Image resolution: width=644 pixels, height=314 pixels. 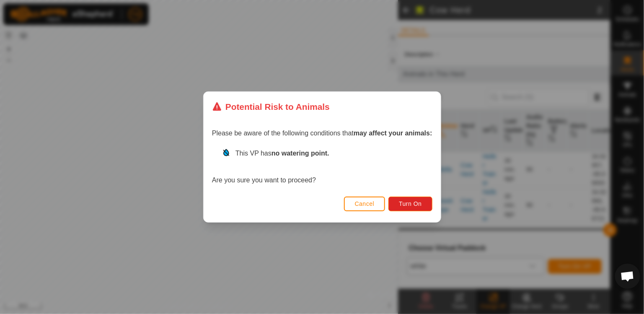 I want to click on div: Are you sure you want to proceed?, so click(x=322, y=167).